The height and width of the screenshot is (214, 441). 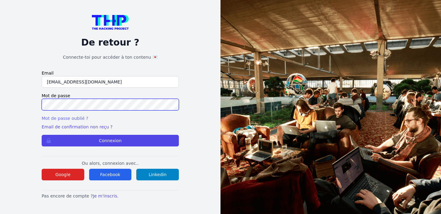 I want to click on a: Linkedin, so click(x=157, y=175).